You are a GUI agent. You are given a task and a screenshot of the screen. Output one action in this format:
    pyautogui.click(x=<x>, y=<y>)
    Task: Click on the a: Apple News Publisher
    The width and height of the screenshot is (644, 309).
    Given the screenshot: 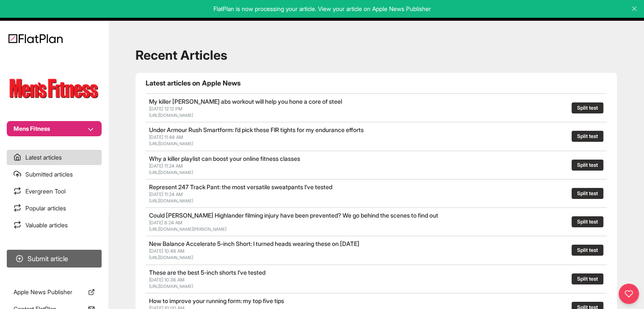 What is the action you would take?
    pyautogui.click(x=54, y=292)
    